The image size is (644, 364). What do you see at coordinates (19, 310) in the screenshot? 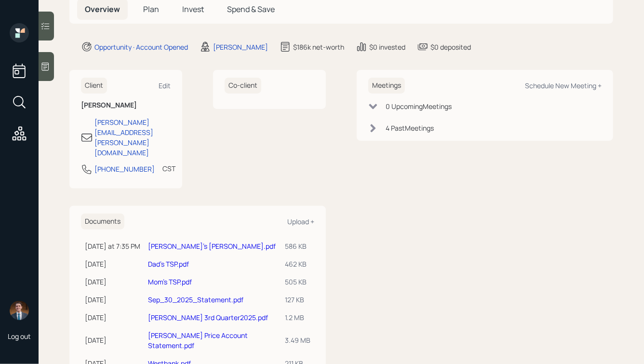
I see `img: hunter_neumayer.jpg` at bounding box center [19, 310].